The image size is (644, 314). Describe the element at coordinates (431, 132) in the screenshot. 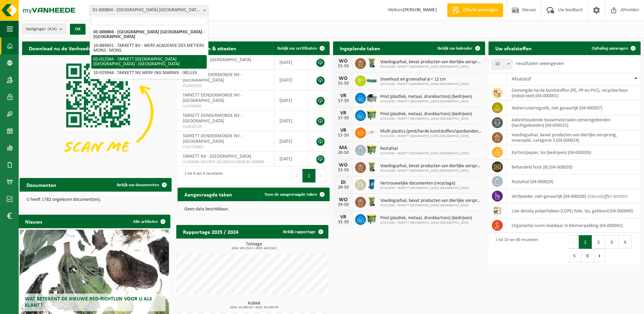

I see `span: Multi plastics (pmd/harde kunststoffen/spanbanden/eps/folie naturel/folie gemeng...` at that location.